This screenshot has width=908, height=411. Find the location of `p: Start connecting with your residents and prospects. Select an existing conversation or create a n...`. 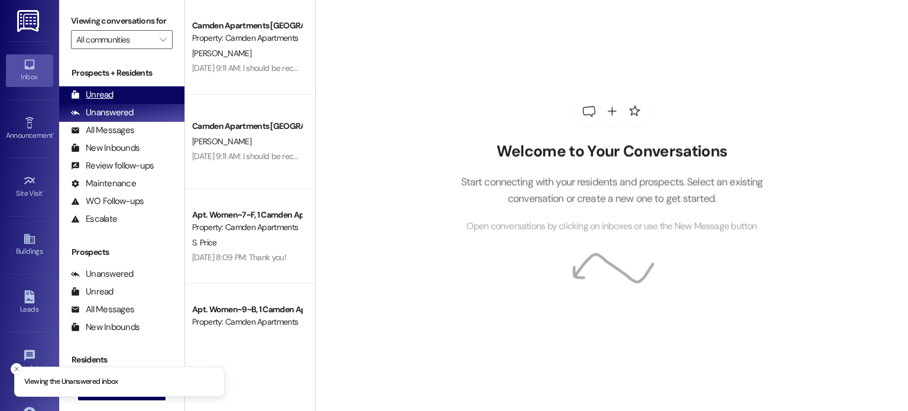

p: Start connecting with your residents and prospects. Select an existing conversation or create a n... is located at coordinates (612, 190).